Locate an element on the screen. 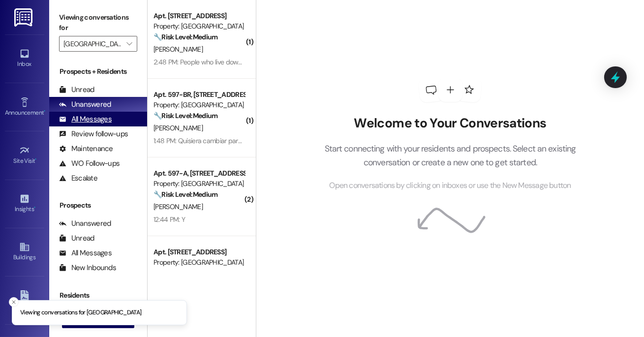 The image size is (644, 337). span: Open conversations by clicking on inboxes or use the New Message button is located at coordinates (450, 185).